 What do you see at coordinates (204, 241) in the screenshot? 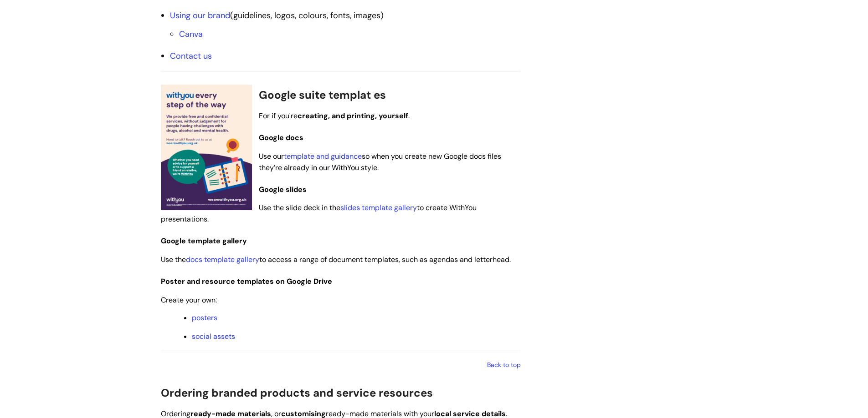
I see `span: Google template gallery` at bounding box center [204, 241].